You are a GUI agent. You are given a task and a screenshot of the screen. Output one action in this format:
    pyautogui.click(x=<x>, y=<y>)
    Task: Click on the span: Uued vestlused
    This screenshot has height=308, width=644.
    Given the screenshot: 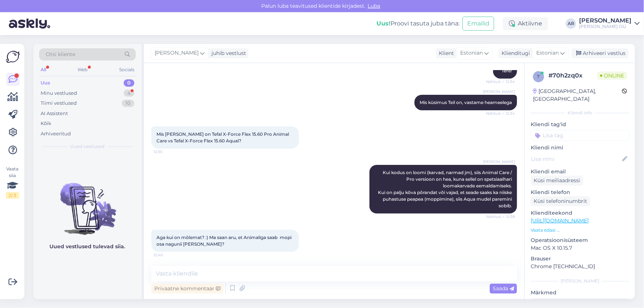 What is the action you would take?
    pyautogui.click(x=87, y=147)
    